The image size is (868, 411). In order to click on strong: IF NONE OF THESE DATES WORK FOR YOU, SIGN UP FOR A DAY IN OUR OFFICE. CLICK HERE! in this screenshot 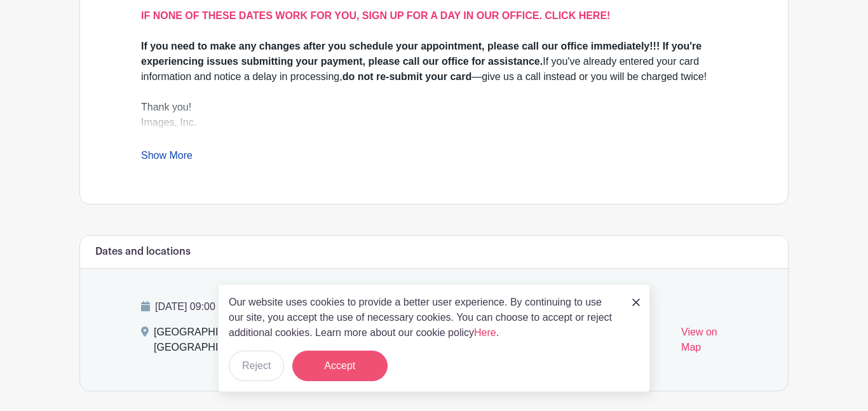, I will do `click(376, 15)`.